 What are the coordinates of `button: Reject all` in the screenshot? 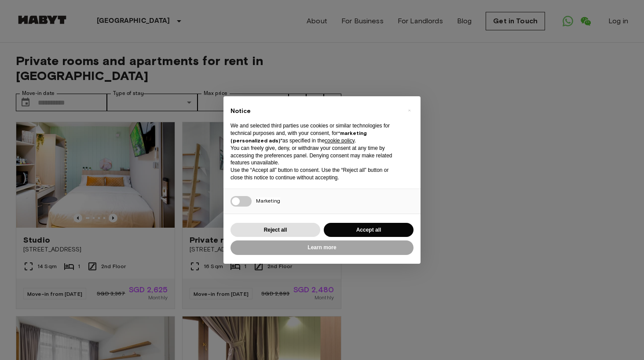 It's located at (275, 230).